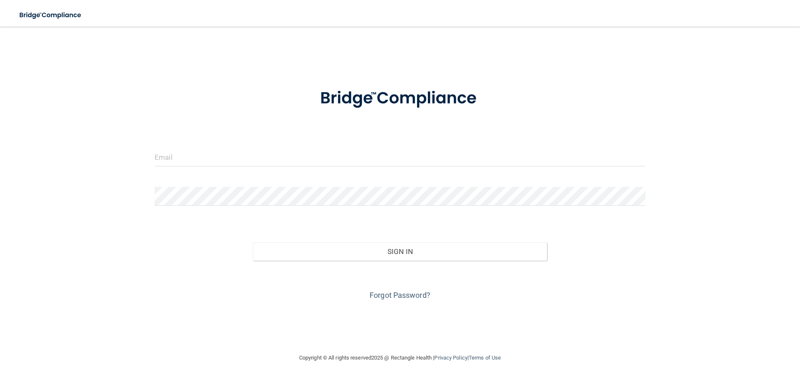 Image resolution: width=800 pixels, height=380 pixels. What do you see at coordinates (450, 357) in the screenshot?
I see `a: Privacy Policy` at bounding box center [450, 357].